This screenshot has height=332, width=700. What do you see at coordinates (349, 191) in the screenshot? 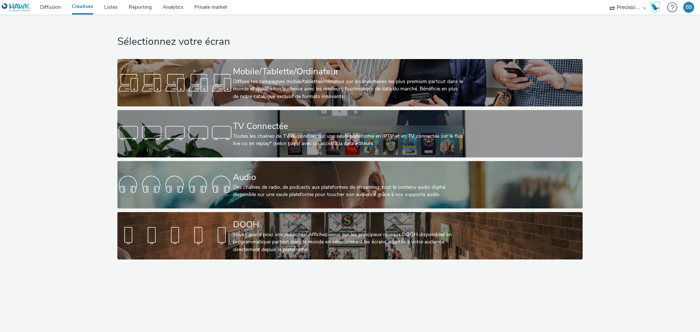
I see `div: Des chaînes de radio, de podcasts aux plateformes de streaming: tout le contenu audio digital dis...` at bounding box center [349, 191].